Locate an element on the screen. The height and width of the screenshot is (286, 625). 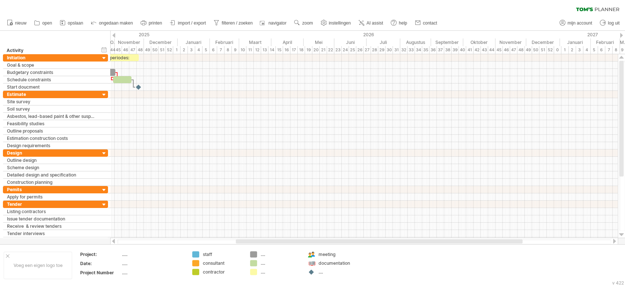
div: 41 is located at coordinates (470, 50).